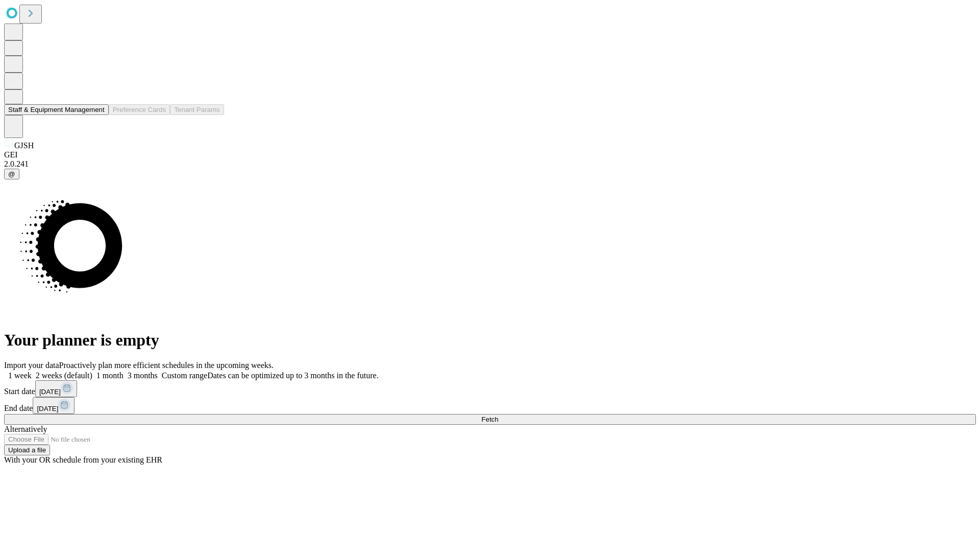  What do you see at coordinates (83, 459) in the screenshot?
I see `span: With your OR schedule from your existing EHR` at bounding box center [83, 459].